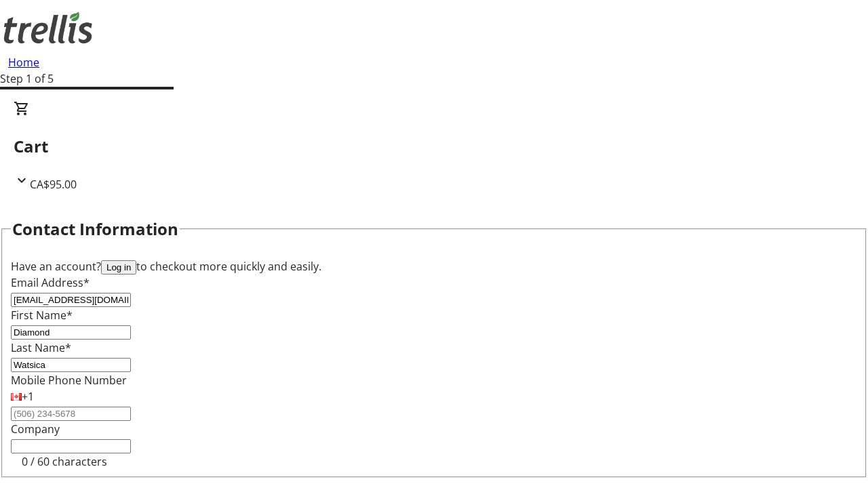 The width and height of the screenshot is (868, 488). What do you see at coordinates (64, 461) in the screenshot?
I see `tr-character-limit: 0 / 60 characters` at bounding box center [64, 461].